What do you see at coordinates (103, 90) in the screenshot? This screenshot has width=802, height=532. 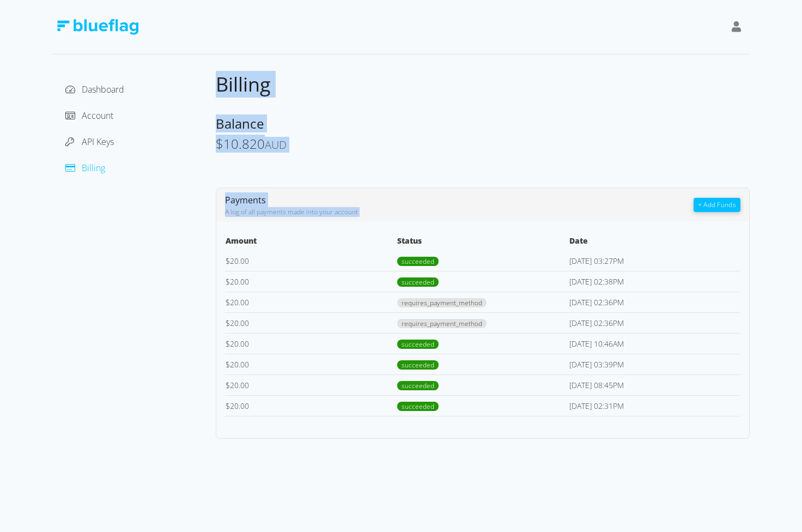 I see `span: Dashboard` at bounding box center [103, 90].